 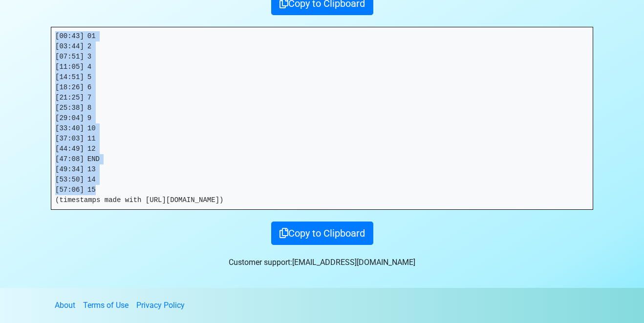 What do you see at coordinates (106, 305) in the screenshot?
I see `a: Terms of Use` at bounding box center [106, 305].